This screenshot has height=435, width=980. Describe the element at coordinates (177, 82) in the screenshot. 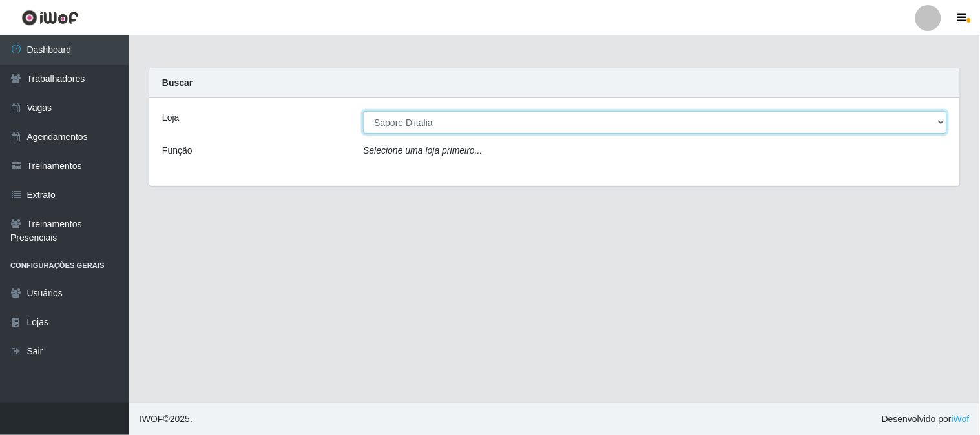

I see `strong: Buscar` at that location.